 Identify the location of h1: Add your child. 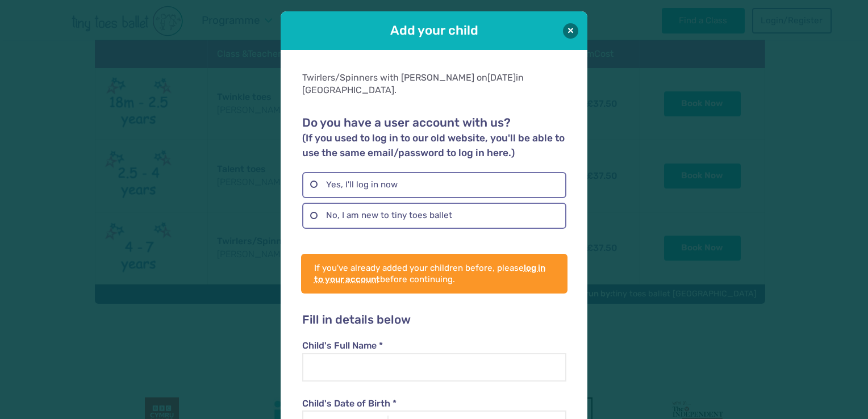
(434, 30).